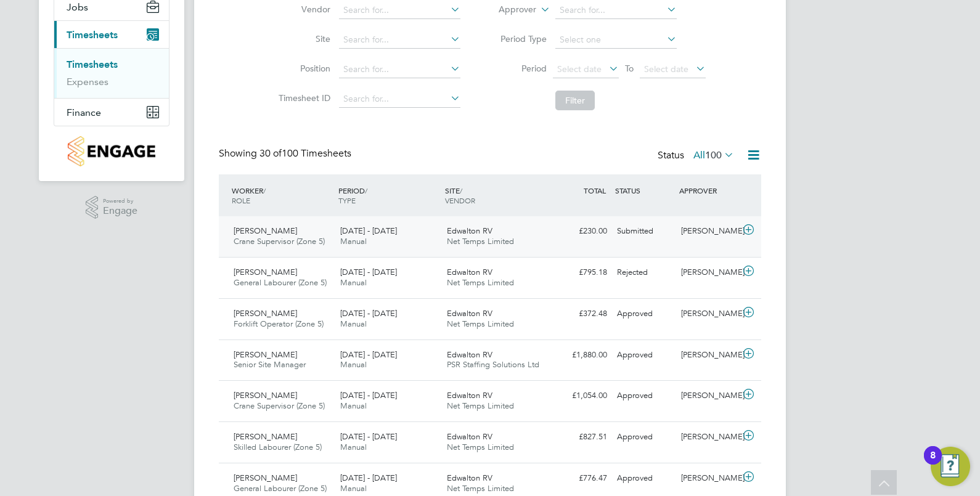 This screenshot has height=496, width=980. What do you see at coordinates (630, 69) in the screenshot?
I see `span: To` at bounding box center [630, 69].